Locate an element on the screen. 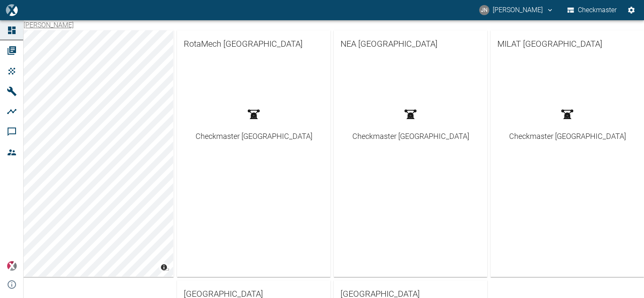 This screenshot has width=644, height=298. img: logo is located at coordinates (12, 10).